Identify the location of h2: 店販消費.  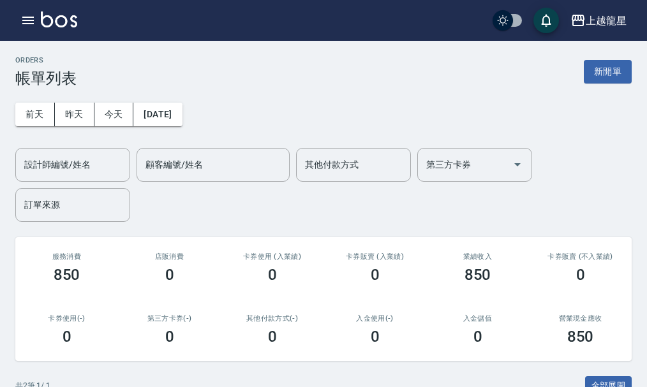
(169, 257).